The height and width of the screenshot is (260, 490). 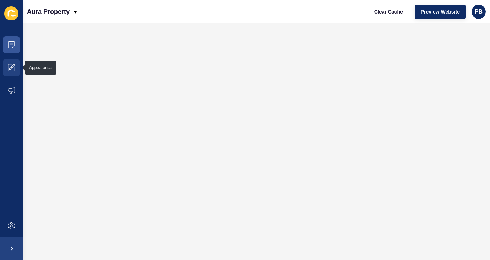 I want to click on p: Aura Property, so click(x=48, y=12).